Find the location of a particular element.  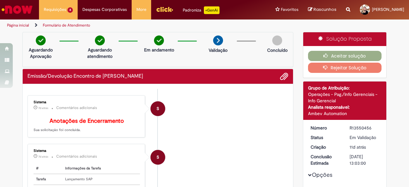

p: Validação is located at coordinates (218, 50).